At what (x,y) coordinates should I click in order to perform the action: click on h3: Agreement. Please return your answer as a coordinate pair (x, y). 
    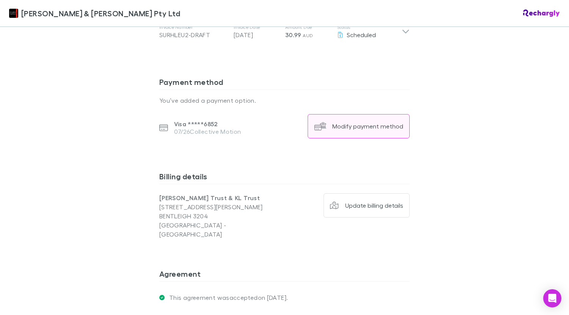
    Looking at the image, I should click on (284, 275).